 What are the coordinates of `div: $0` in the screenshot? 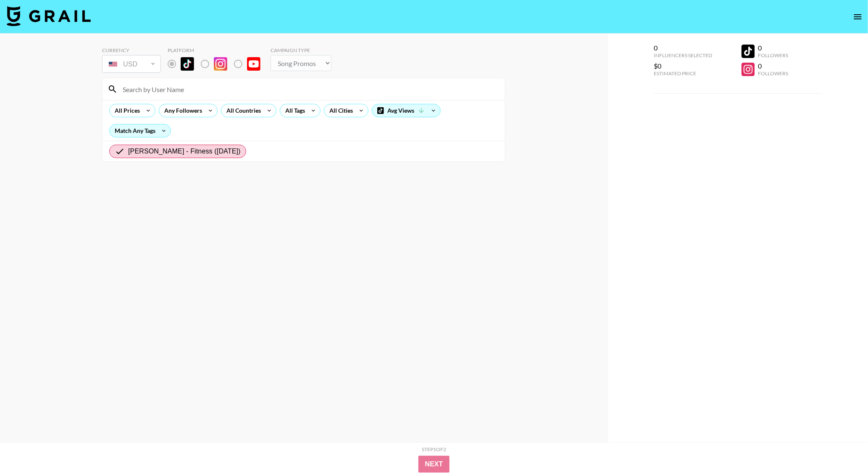 It's located at (683, 66).